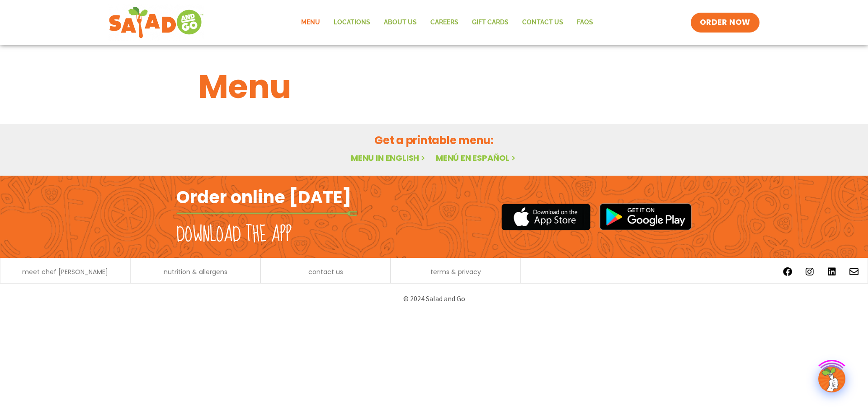  What do you see at coordinates (234, 234) in the screenshot?
I see `h2: Download the app` at bounding box center [234, 234].